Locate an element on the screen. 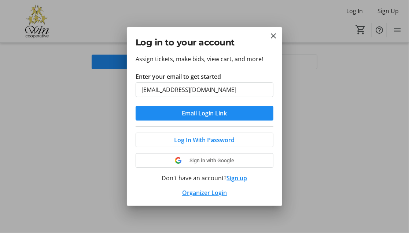  input: Email Address is located at coordinates (205, 90).